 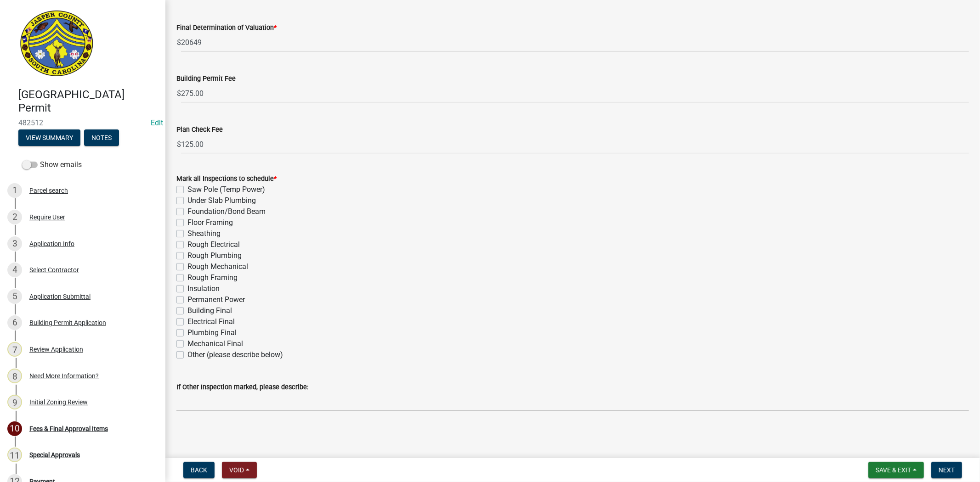 What do you see at coordinates (204, 234) in the screenshot?
I see `label: Sheathing` at bounding box center [204, 234].